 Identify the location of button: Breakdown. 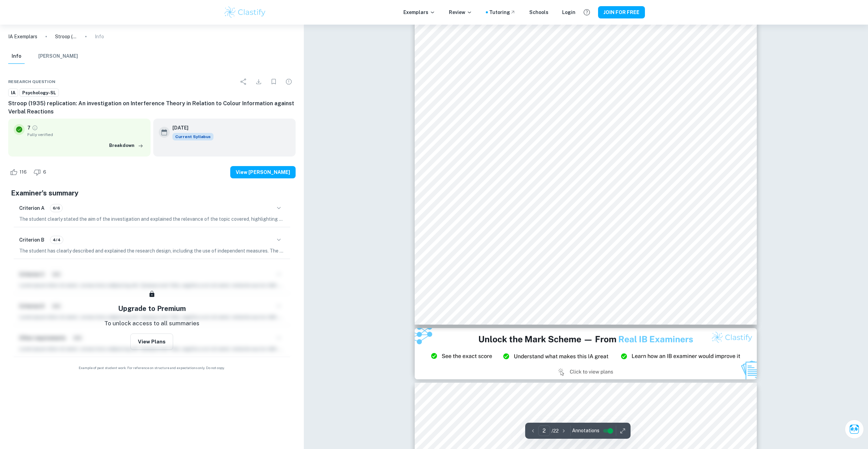
(126, 146).